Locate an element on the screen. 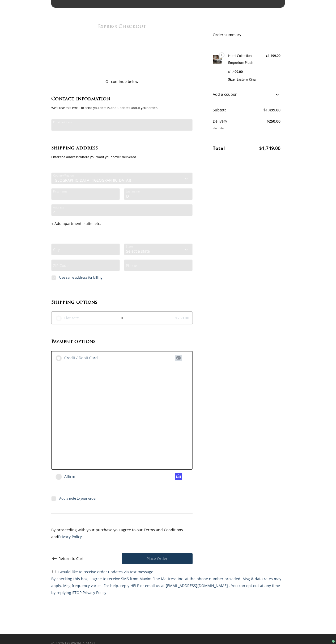 The image size is (336, 644). h3: Hotel Collection Emporium Plush is located at coordinates (245, 59).